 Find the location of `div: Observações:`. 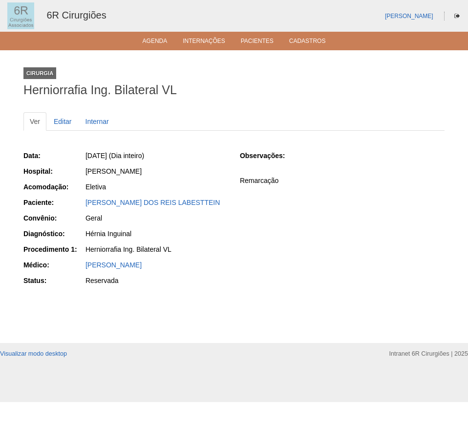

div: Observações: is located at coordinates (270, 156).